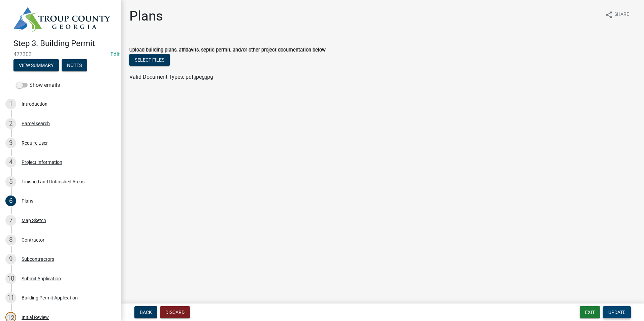 The height and width of the screenshot is (321, 644). I want to click on button: View Summary, so click(36, 65).